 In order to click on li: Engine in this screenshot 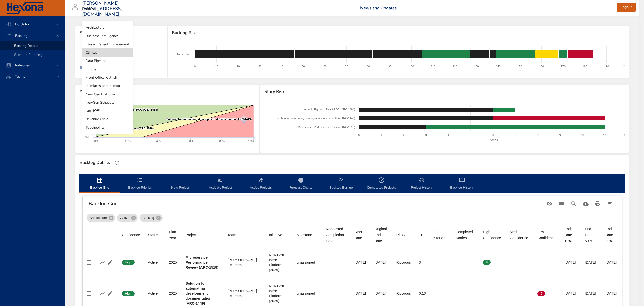, I will do `click(107, 69)`.